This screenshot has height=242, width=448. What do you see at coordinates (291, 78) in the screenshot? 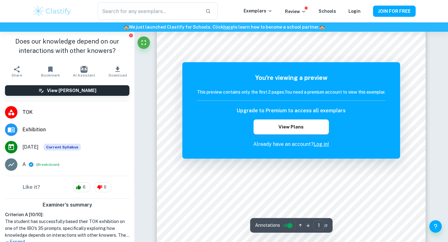
I see `h5: You're viewing a preview` at bounding box center [291, 78].